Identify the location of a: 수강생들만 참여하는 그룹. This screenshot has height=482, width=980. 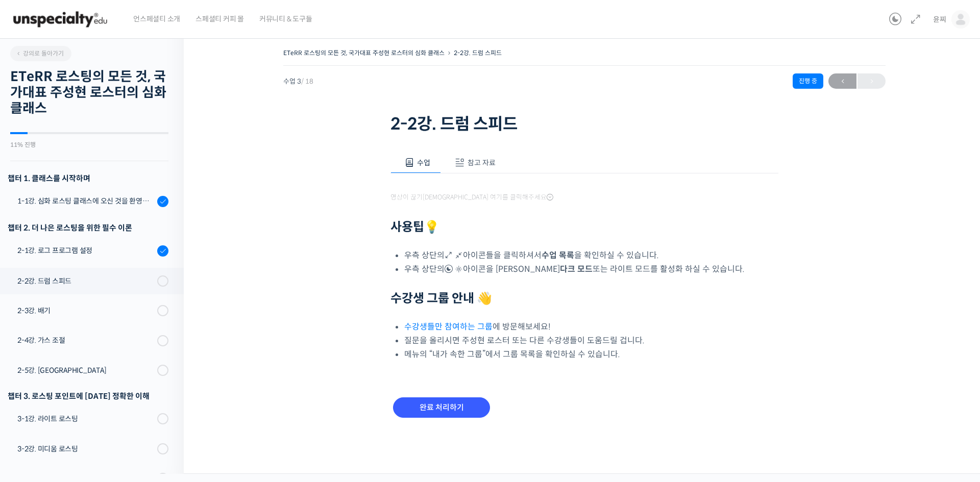
(448, 327).